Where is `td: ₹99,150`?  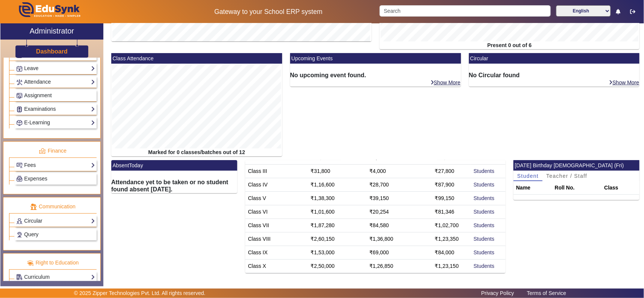
td: ₹99,150 is located at coordinates (451, 199).